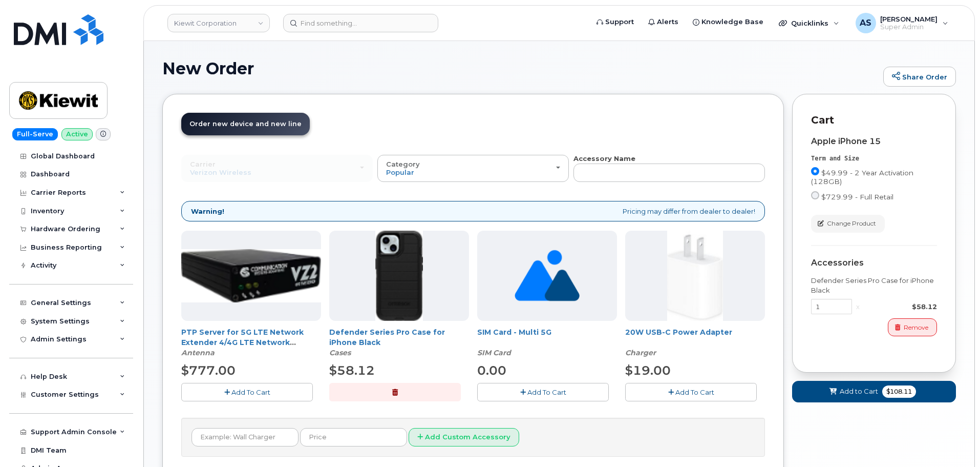 The image size is (980, 467). What do you see at coordinates (815, 195) in the screenshot?
I see `input: $729.99 - Full Retail` at bounding box center [815, 195].